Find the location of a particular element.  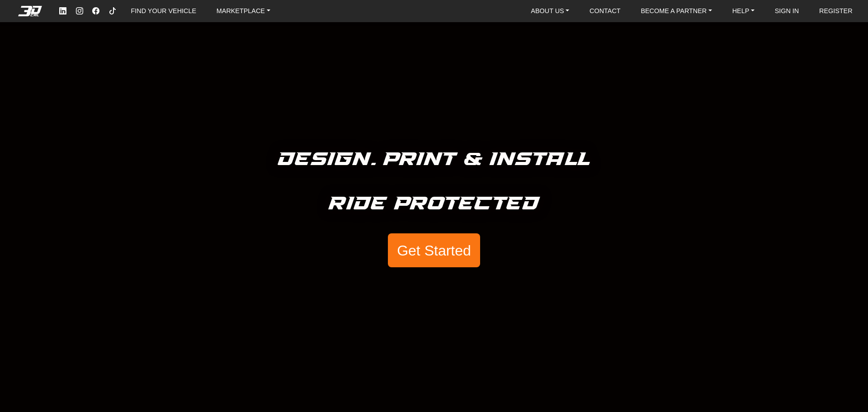

a: SIGN IN is located at coordinates (787, 11).